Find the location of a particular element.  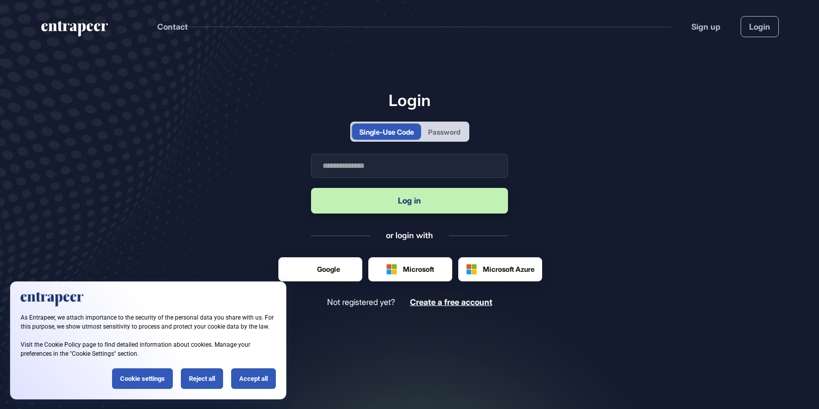

span: Not registered yet? is located at coordinates (361, 302).